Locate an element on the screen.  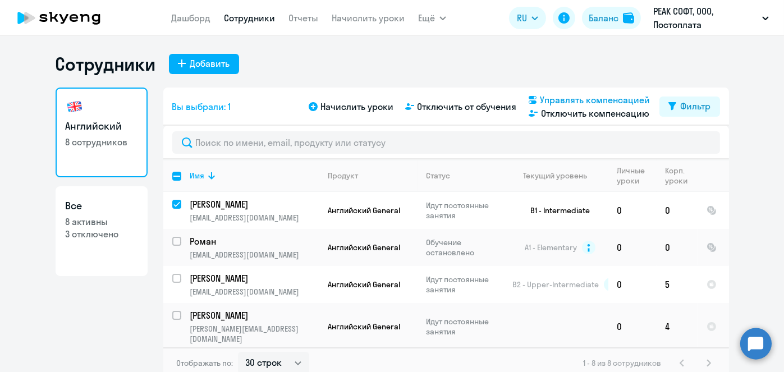
span: Ещё is located at coordinates (426, 18).